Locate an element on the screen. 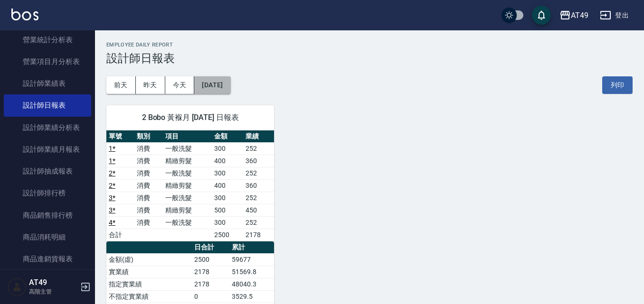 This screenshot has width=644, height=304. button: 列印 is located at coordinates (617, 85).